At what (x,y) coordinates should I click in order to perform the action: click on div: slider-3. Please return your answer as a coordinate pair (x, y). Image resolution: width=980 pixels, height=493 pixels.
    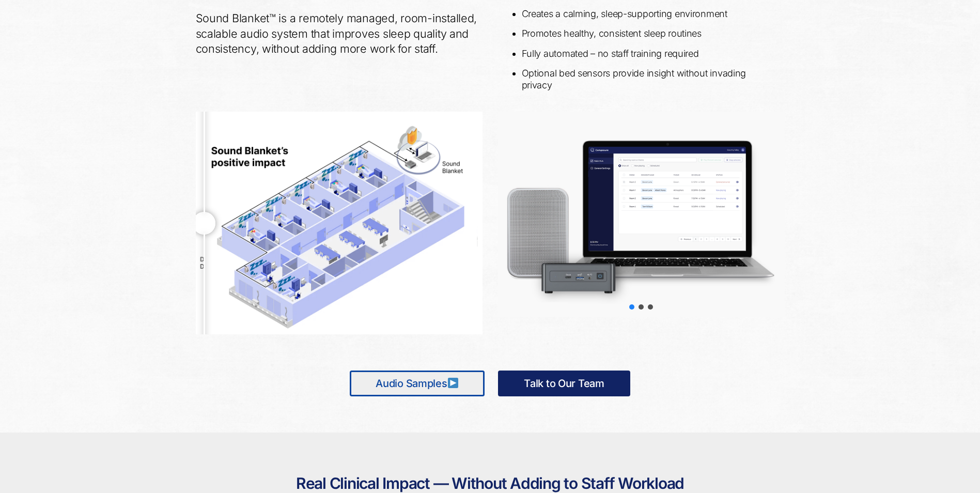
    Looking at the image, I should click on (650, 307).